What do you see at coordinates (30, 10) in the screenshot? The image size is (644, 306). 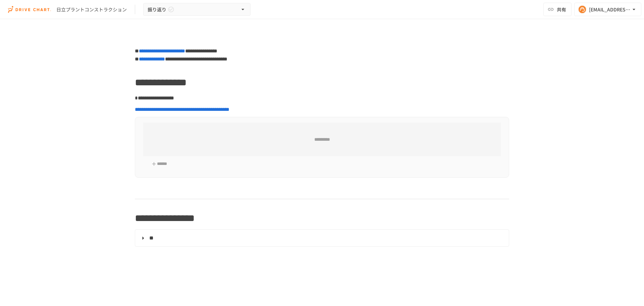 I see `img: i9VDDS9JuLRLX3JIUyK59LcYp6Y9cayLPHs4hOxMB9W` at bounding box center [30, 10].